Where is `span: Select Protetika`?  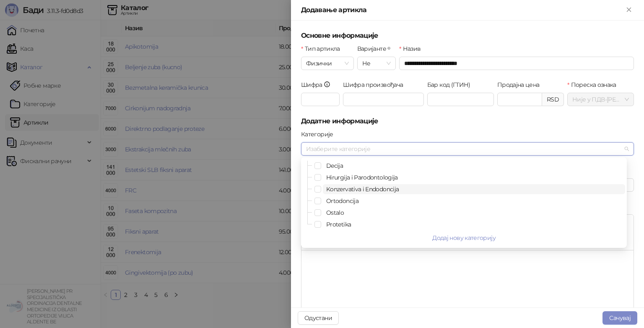 span: Select Protetika is located at coordinates (318, 224).